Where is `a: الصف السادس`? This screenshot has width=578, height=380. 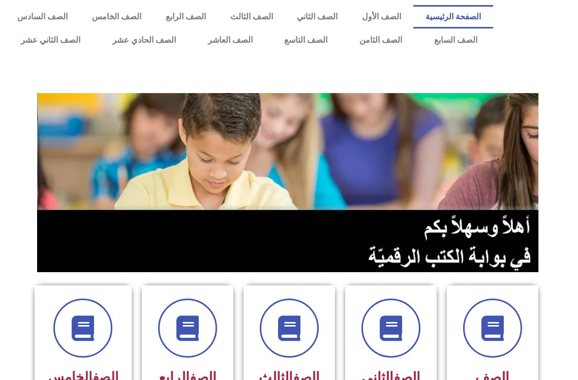 a: الصف السادس is located at coordinates (42, 17).